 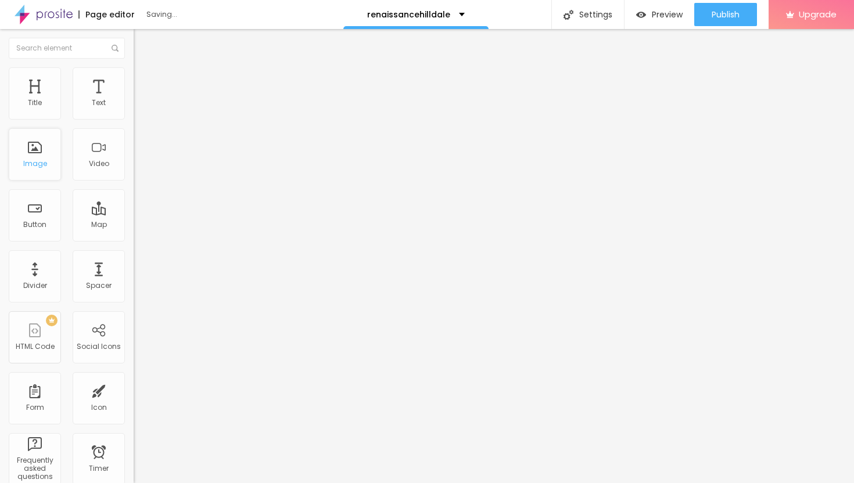 What do you see at coordinates (106, 15) in the screenshot?
I see `div: Page editor` at bounding box center [106, 15].